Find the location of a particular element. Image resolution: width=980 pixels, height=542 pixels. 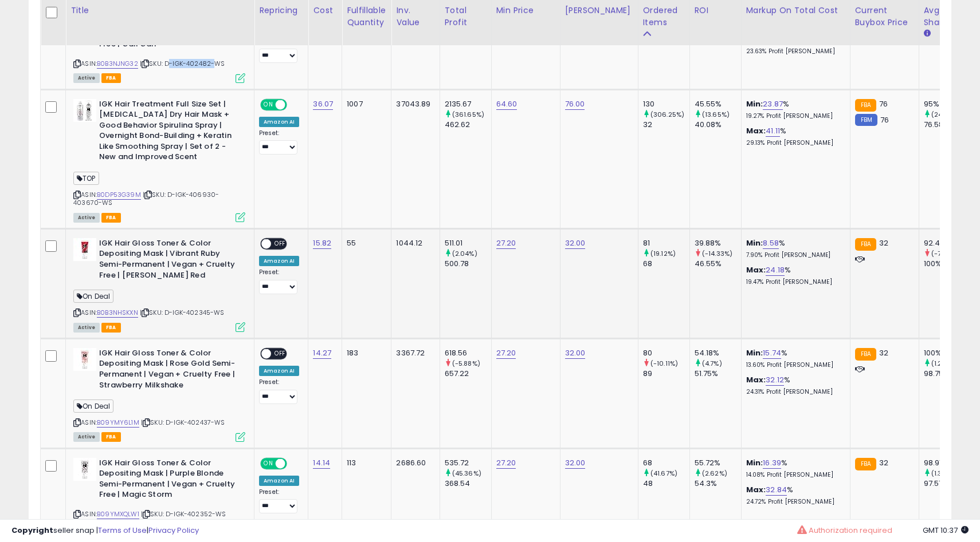

div: 81 is located at coordinates (666, 243).